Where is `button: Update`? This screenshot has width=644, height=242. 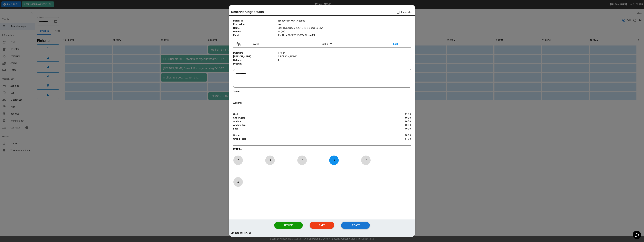 button: Update is located at coordinates (355, 225).